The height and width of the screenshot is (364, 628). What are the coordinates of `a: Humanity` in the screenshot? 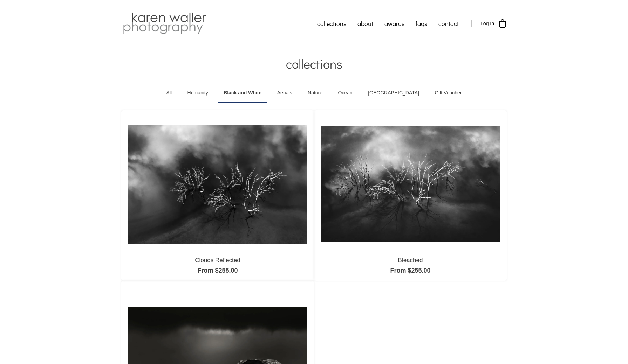 It's located at (198, 93).